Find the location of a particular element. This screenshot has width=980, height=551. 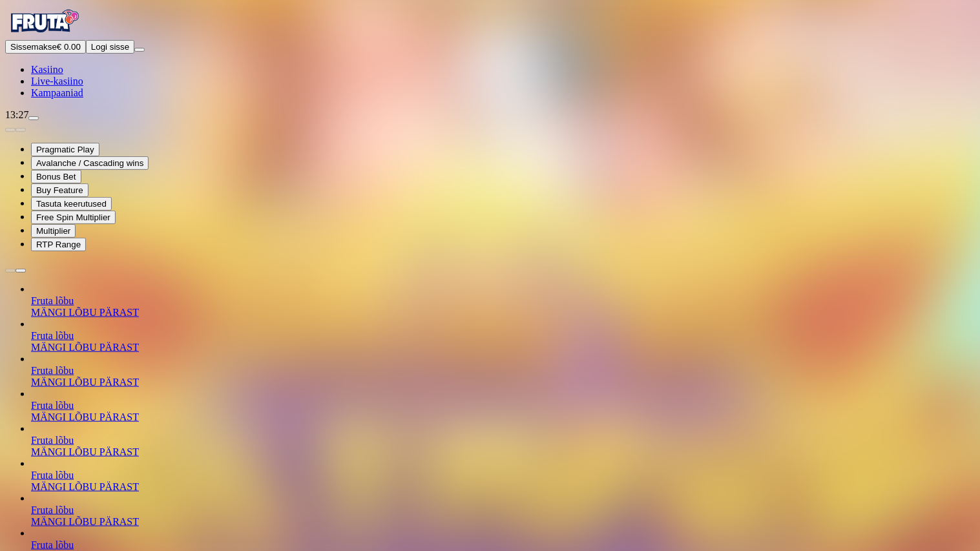

span: Live-kasiino is located at coordinates (57, 81).